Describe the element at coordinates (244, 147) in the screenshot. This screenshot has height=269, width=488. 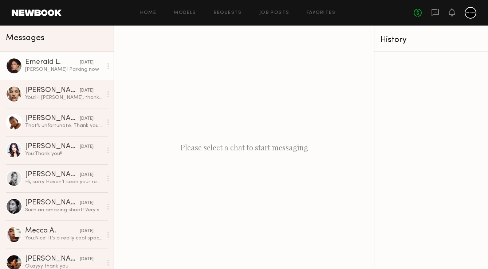
I see `div: Please select a chat to start messaging` at that location.